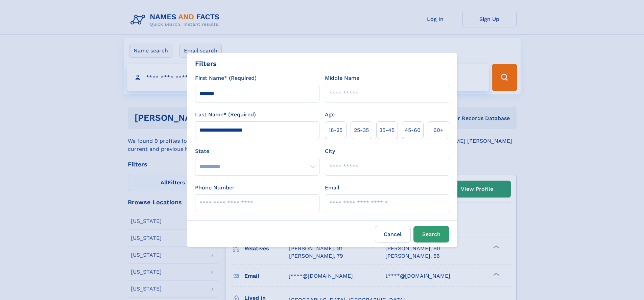 This screenshot has width=644, height=300. What do you see at coordinates (413, 131) in the screenshot?
I see `span: 45‑60` at bounding box center [413, 131].